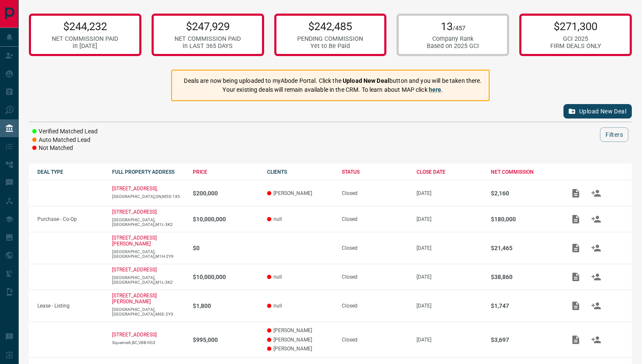  What do you see at coordinates (452, 26) in the screenshot?
I see `p: 13` at bounding box center [452, 26].